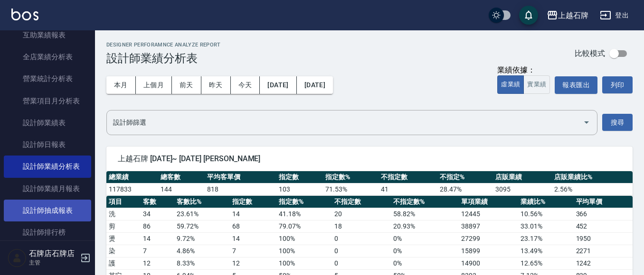  I want to click on td: 1242, so click(603, 263).